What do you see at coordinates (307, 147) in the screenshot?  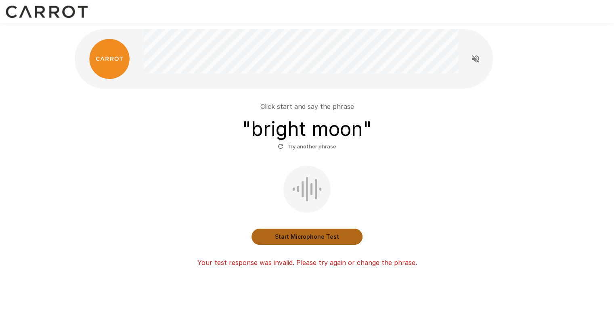 I see `button: Try another phrase` at bounding box center [307, 147].